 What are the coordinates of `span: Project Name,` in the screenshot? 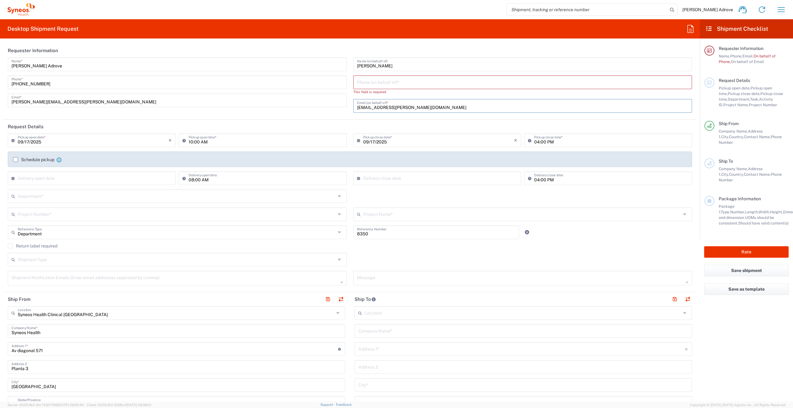 It's located at (736, 105).